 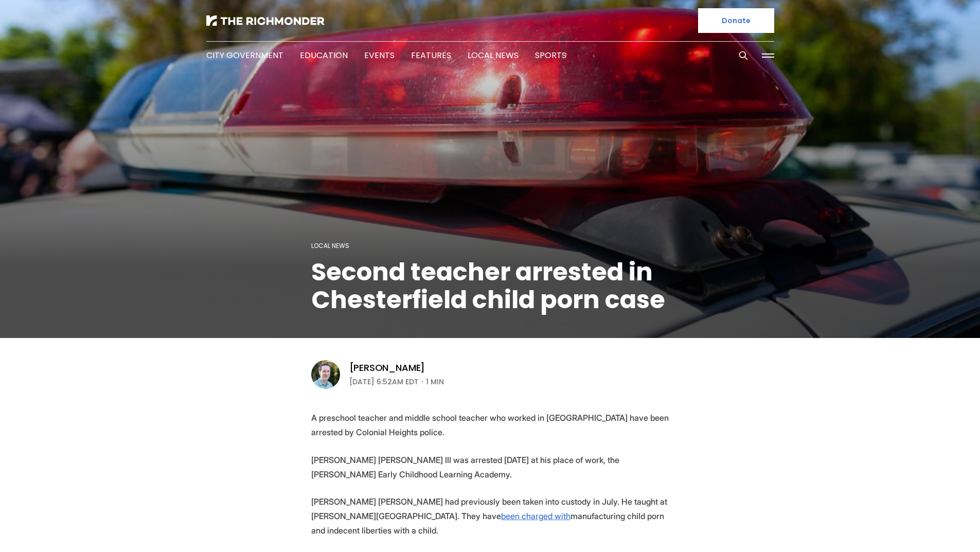 I want to click on button: Search this site, so click(x=743, y=55).